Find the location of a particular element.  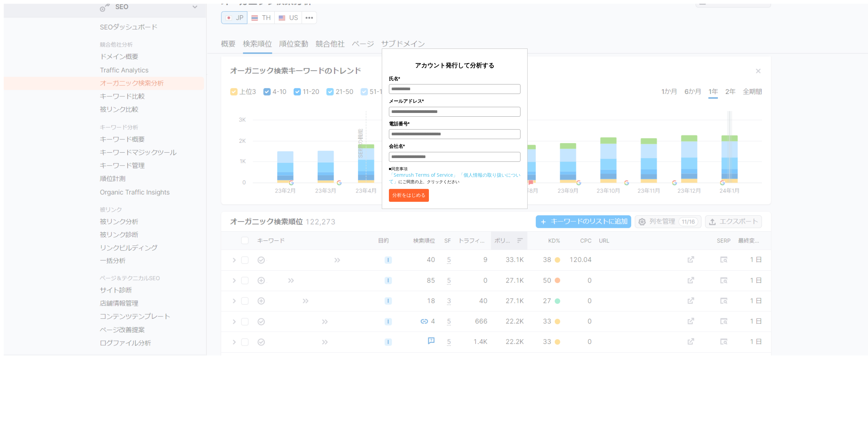

a: 「Semrush Terms of Service」 is located at coordinates (423, 175).